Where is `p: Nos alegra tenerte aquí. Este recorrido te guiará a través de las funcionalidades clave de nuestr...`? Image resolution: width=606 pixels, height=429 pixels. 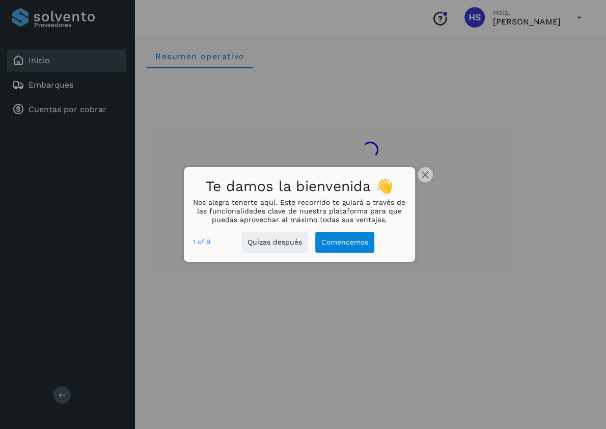 p: Nos alegra tenerte aquí. Este recorrido te guiará a través de las funcionalidades clave de nuestr... is located at coordinates (299, 211).